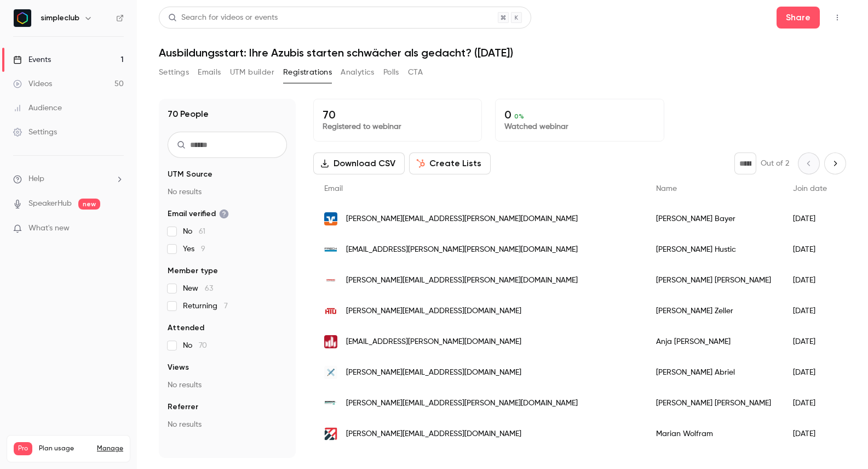 This screenshot has height=469, width=868. I want to click on span: Attended, so click(185, 328).